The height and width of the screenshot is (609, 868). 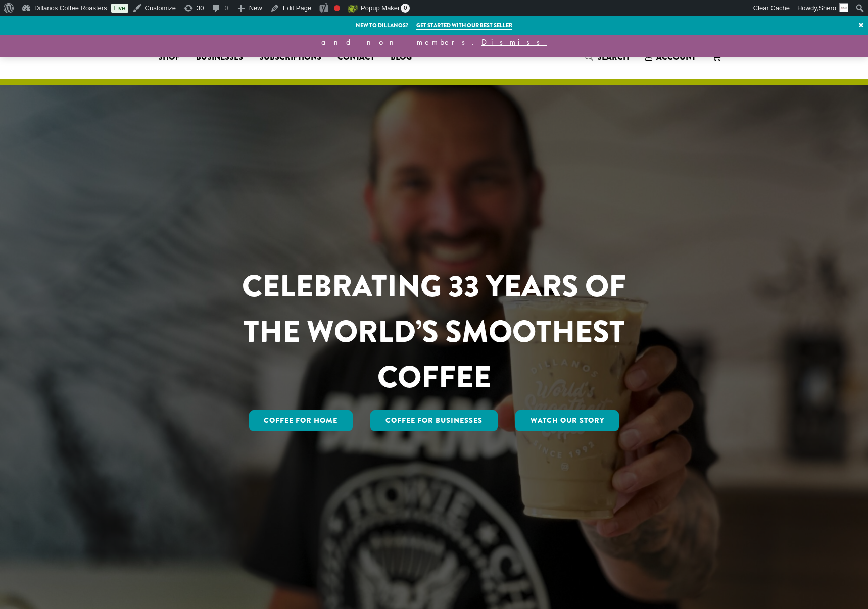 I want to click on span: Shero, so click(x=827, y=7).